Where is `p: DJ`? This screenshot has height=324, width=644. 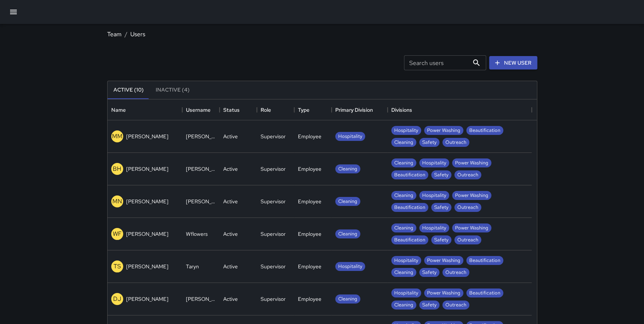 p: DJ is located at coordinates (117, 299).